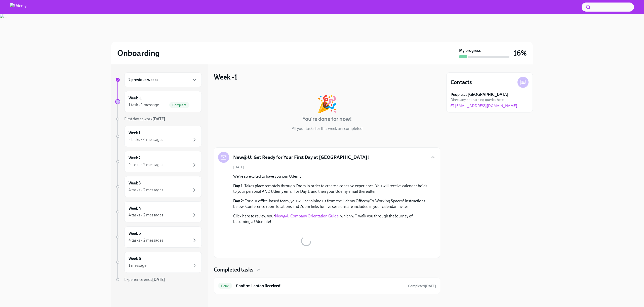  What do you see at coordinates (146, 140) in the screenshot?
I see `div: 2 tasks • 4 messages` at bounding box center [146, 140].